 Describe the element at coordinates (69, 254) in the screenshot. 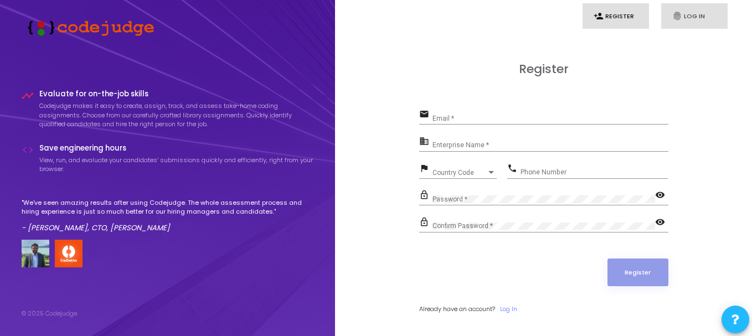

I see `img: company-logo` at that location.